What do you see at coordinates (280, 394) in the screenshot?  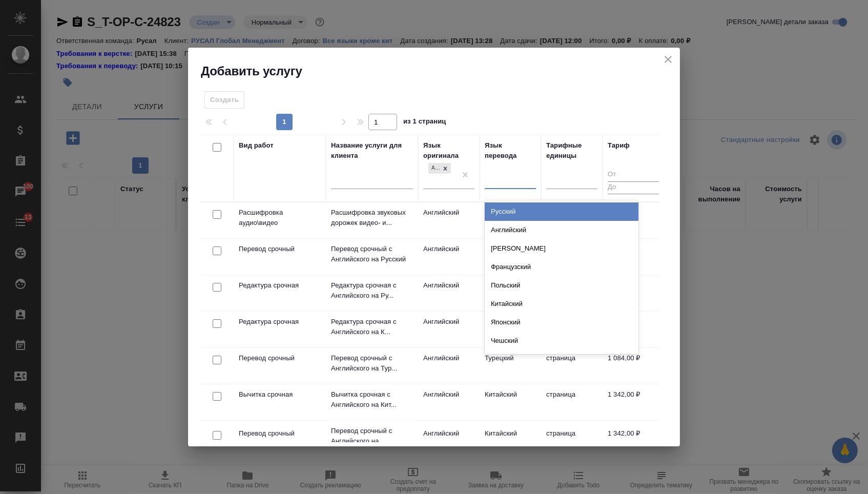 I see `p: Вычитка срочная` at bounding box center [280, 394].